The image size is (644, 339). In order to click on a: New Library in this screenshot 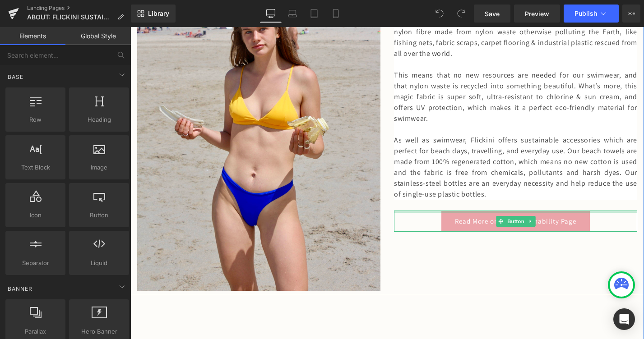, I will do `click(153, 14)`.